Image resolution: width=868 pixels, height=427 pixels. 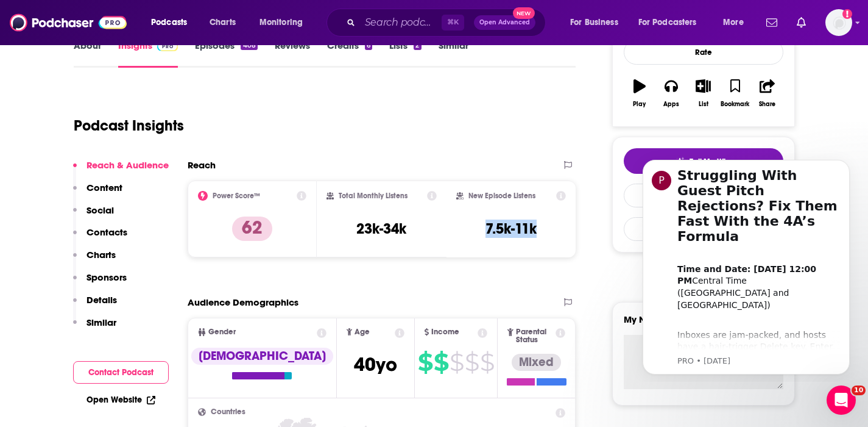 I want to click on a: Contact This Podcast, so click(x=704, y=195).